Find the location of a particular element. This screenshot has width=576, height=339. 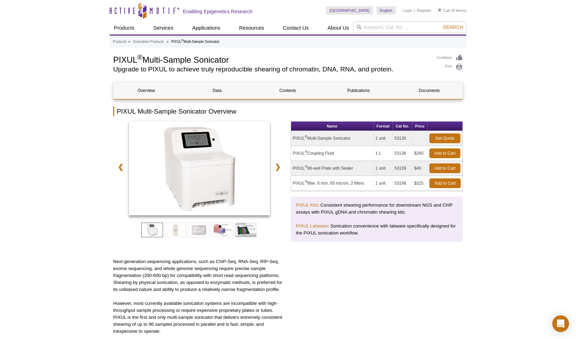

a: Data is located at coordinates (217, 91).